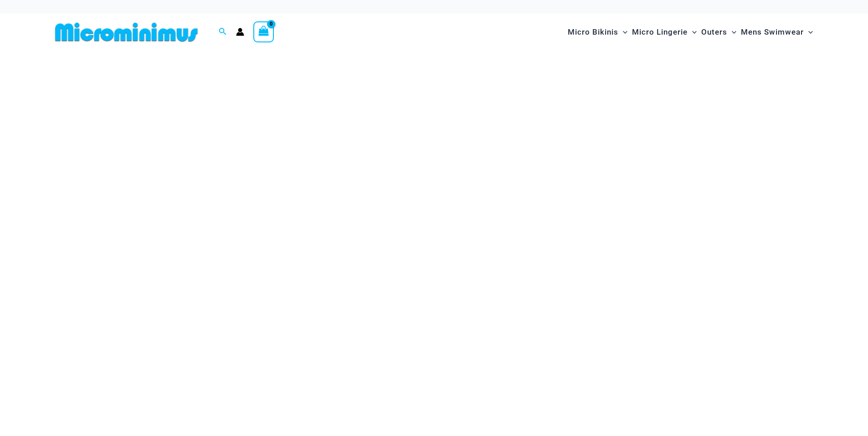 Image resolution: width=868 pixels, height=436 pixels. What do you see at coordinates (690, 32) in the screenshot?
I see `nav: Site Navigation` at bounding box center [690, 32].